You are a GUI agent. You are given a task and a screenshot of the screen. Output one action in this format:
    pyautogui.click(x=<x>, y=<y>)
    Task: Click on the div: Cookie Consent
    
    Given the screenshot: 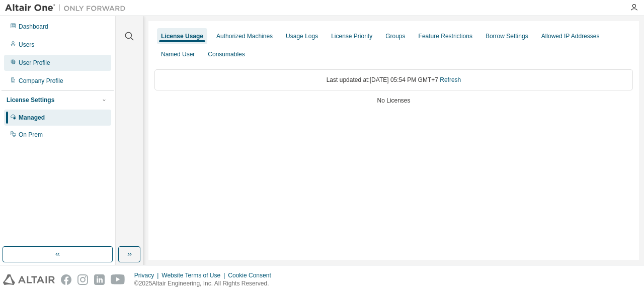 What is the action you would take?
    pyautogui.click(x=252, y=275)
    